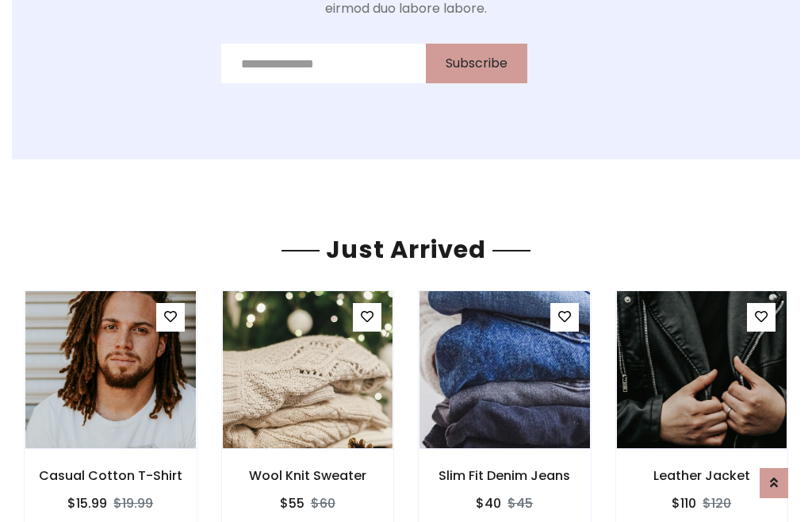  What do you see at coordinates (477, 64) in the screenshot?
I see `button: Subscribe` at bounding box center [477, 64].